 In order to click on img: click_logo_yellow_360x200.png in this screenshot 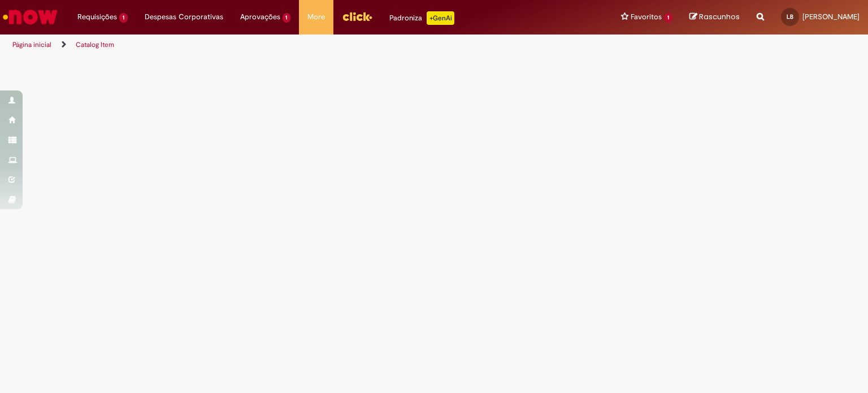, I will do `click(357, 16)`.